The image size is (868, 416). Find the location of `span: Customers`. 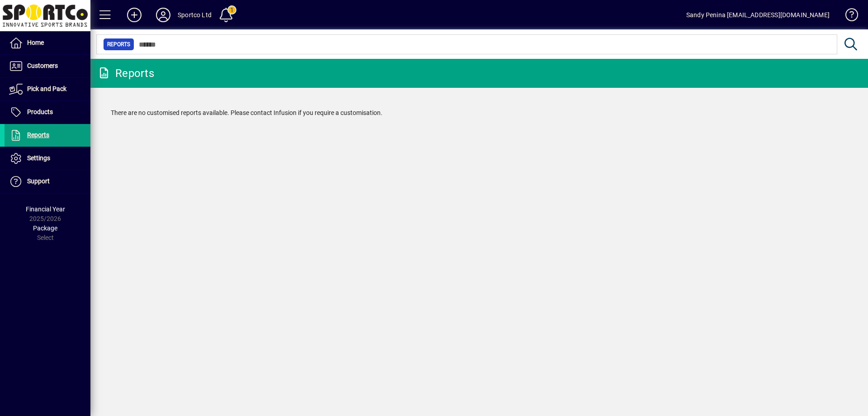

span: Customers is located at coordinates (42, 66).